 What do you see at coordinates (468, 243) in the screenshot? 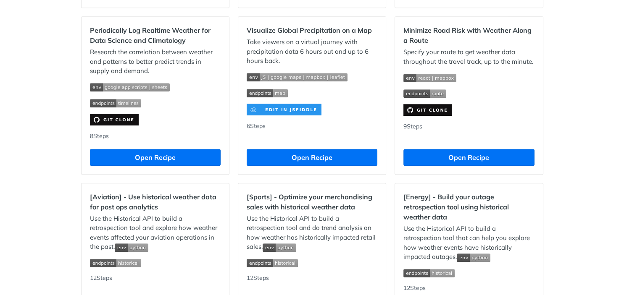
I see `p: Use the Historical API to build a retrospection tool that can help you explore how weather events...` at bounding box center [468, 243].